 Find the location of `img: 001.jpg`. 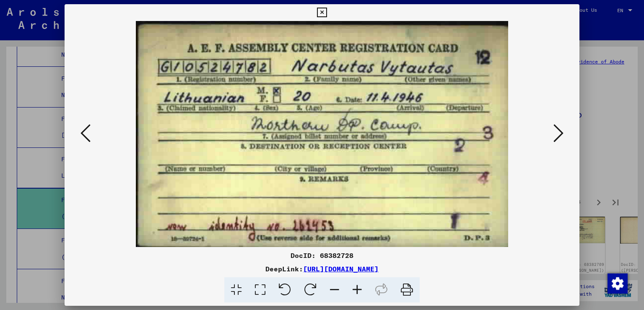

img: 001.jpg is located at coordinates (322, 134).